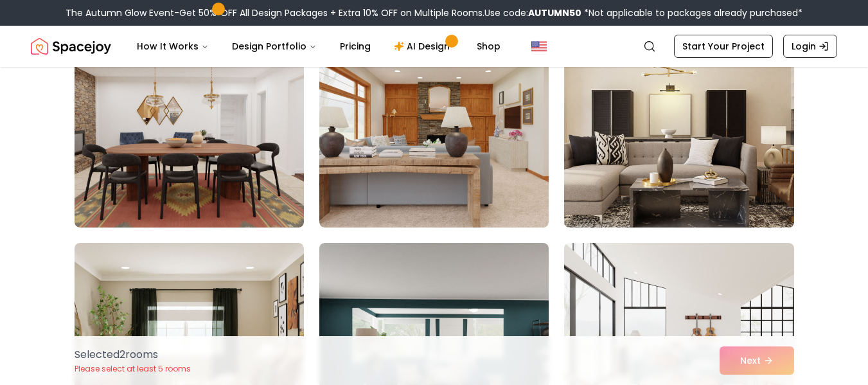 This screenshot has width=868, height=385. I want to click on nav: Global, so click(434, 46).